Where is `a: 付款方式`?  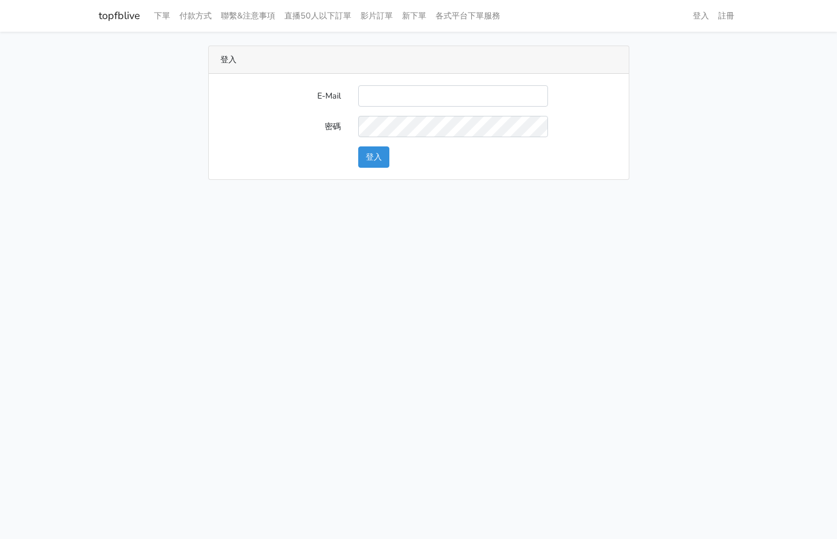
a: 付款方式 is located at coordinates (196, 16).